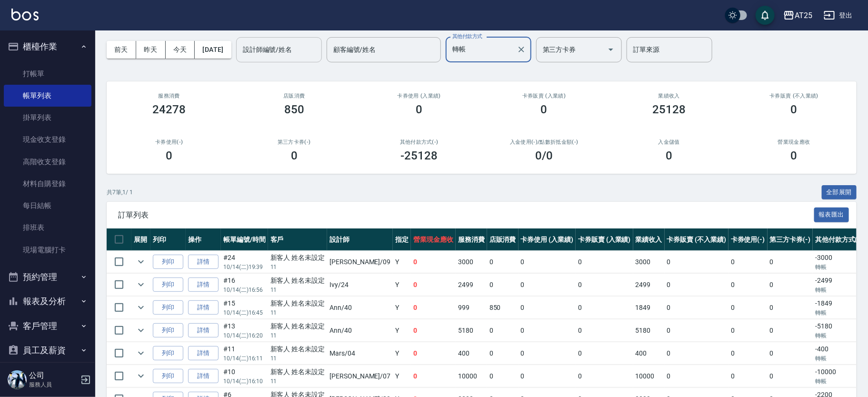 The height and width of the screenshot is (397, 868). Describe the element at coordinates (141, 239) in the screenshot. I see `th: 展開` at that location.